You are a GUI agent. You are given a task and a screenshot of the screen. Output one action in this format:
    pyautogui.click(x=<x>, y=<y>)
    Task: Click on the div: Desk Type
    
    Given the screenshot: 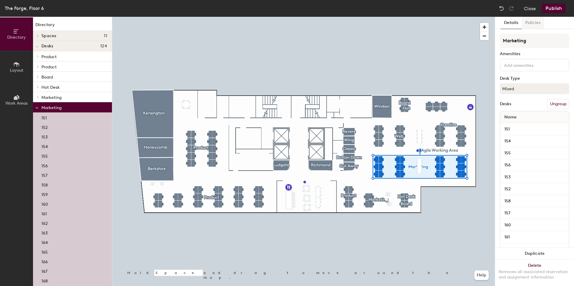 What is the action you would take?
    pyautogui.click(x=534, y=79)
    